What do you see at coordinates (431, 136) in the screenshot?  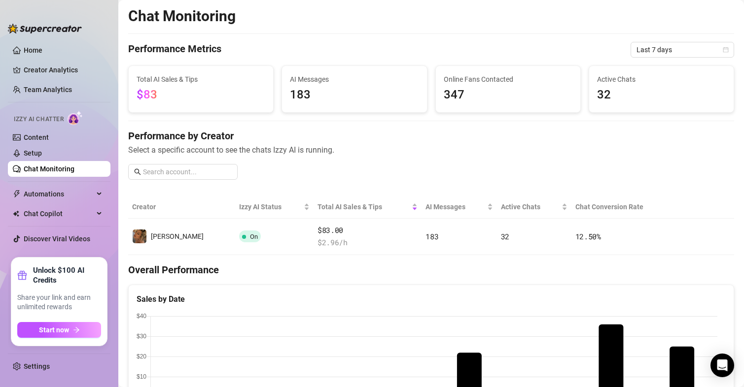 I see `h4: Performance by Creator` at bounding box center [431, 136].